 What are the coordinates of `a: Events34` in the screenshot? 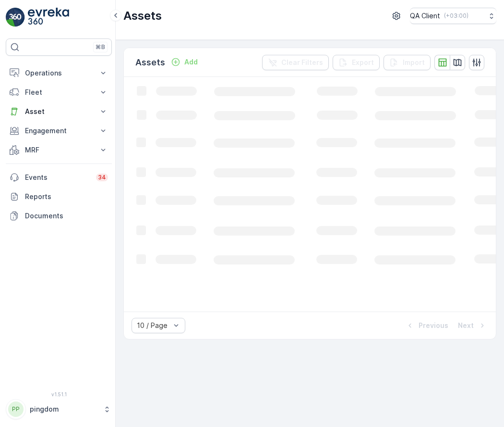 It's located at (59, 178).